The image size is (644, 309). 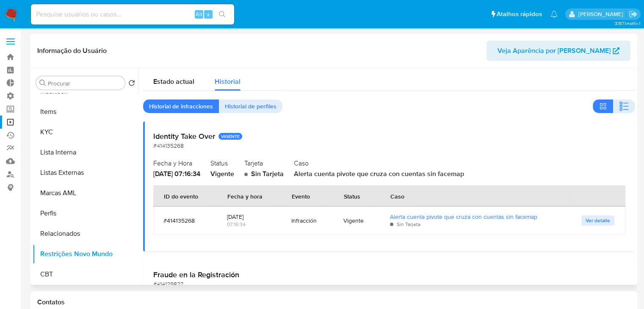 I want to click on span: s, so click(x=208, y=14).